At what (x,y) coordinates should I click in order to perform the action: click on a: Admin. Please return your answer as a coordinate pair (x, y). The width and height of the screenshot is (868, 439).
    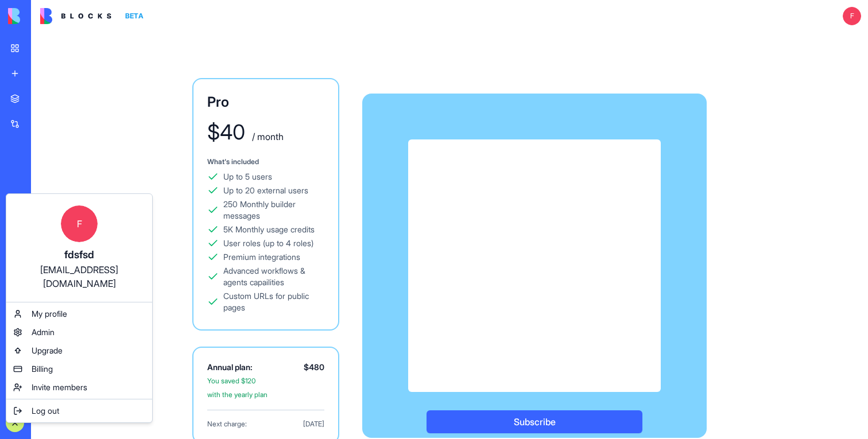
    Looking at the image, I should click on (79, 332).